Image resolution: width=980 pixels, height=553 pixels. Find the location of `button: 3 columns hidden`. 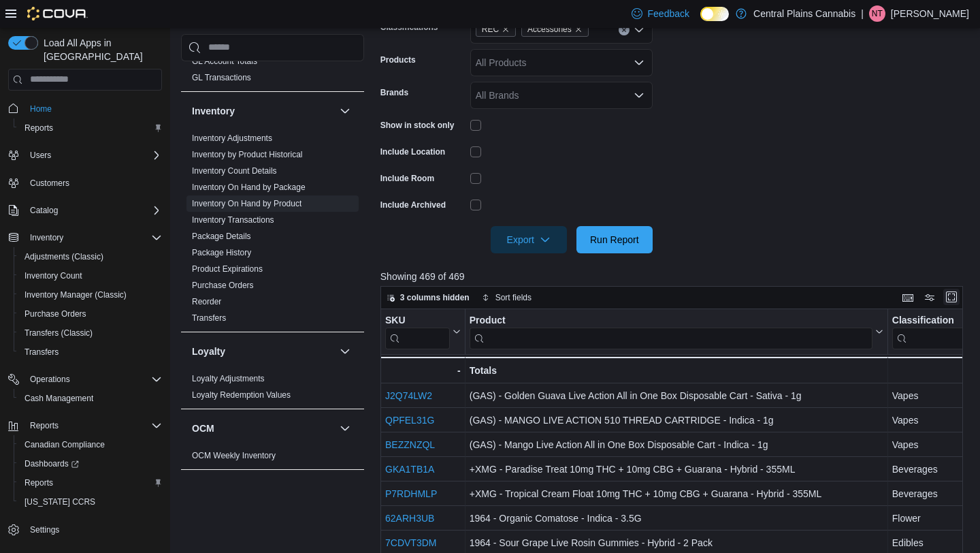

button: 3 columns hidden is located at coordinates (428, 297).